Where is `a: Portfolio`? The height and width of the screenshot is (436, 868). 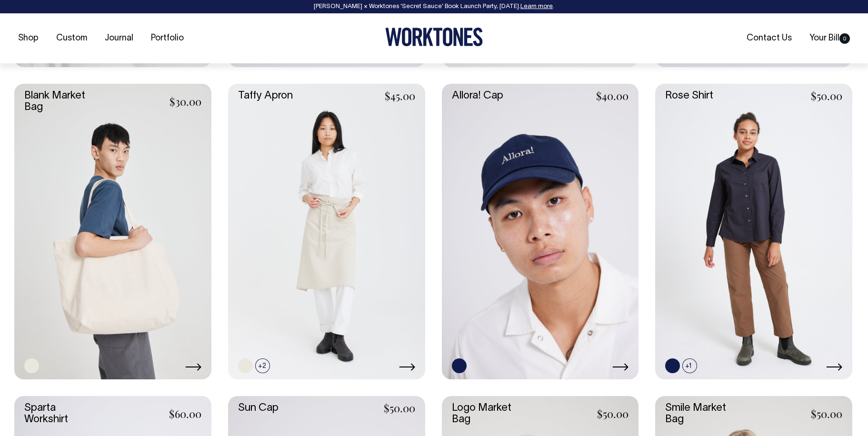 a: Portfolio is located at coordinates (167, 38).